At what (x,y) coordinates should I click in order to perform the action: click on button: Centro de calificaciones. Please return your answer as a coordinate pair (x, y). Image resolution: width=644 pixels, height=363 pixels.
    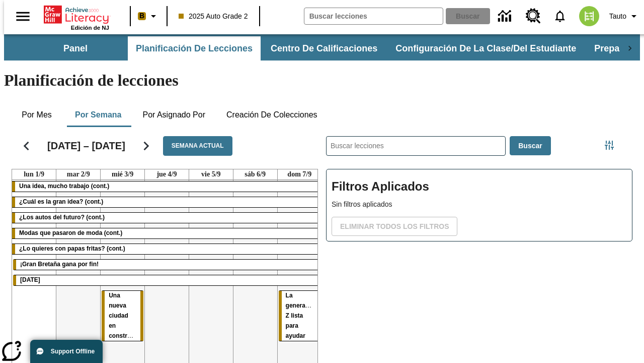
    Looking at the image, I should click on (324, 48).